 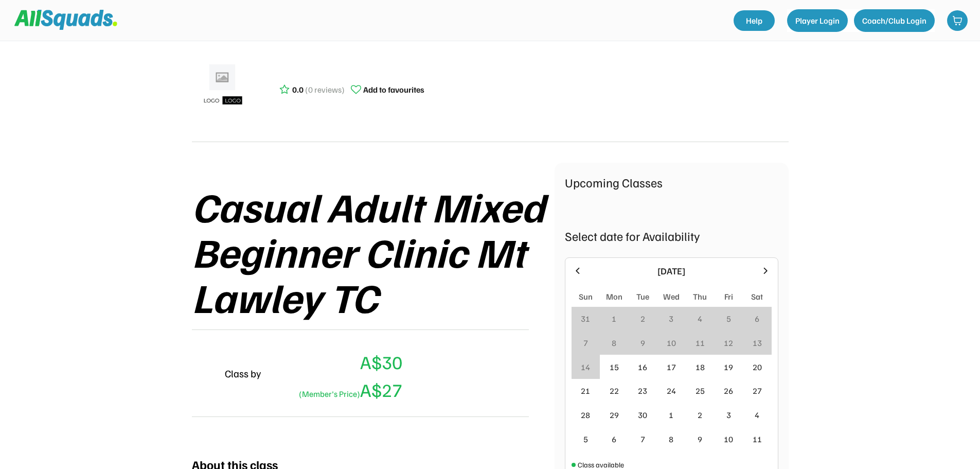 What do you see at coordinates (758, 343) in the screenshot?
I see `div: 13` at bounding box center [758, 343].